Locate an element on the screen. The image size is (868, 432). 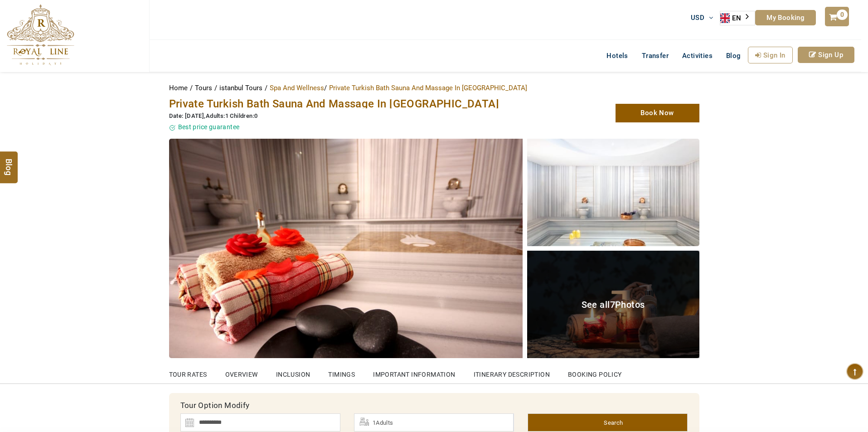
a: Booking Policy is located at coordinates (595, 370).